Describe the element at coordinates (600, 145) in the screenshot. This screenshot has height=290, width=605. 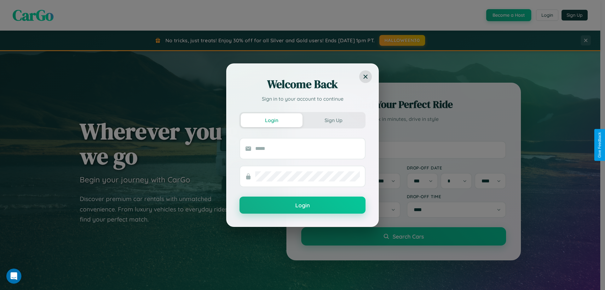
I see `div: Give Feedback` at that location.